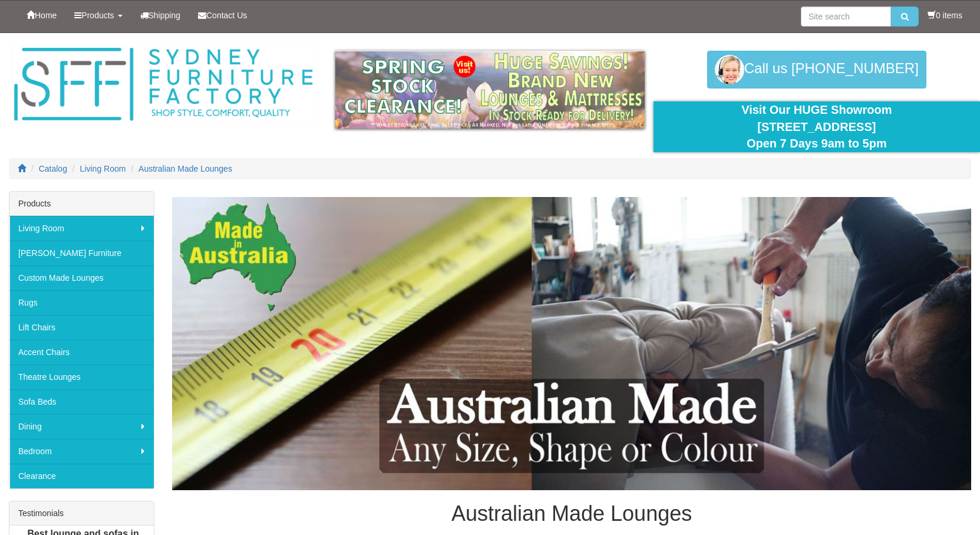  Describe the element at coordinates (81, 513) in the screenshot. I see `div: Testimonials` at that location.